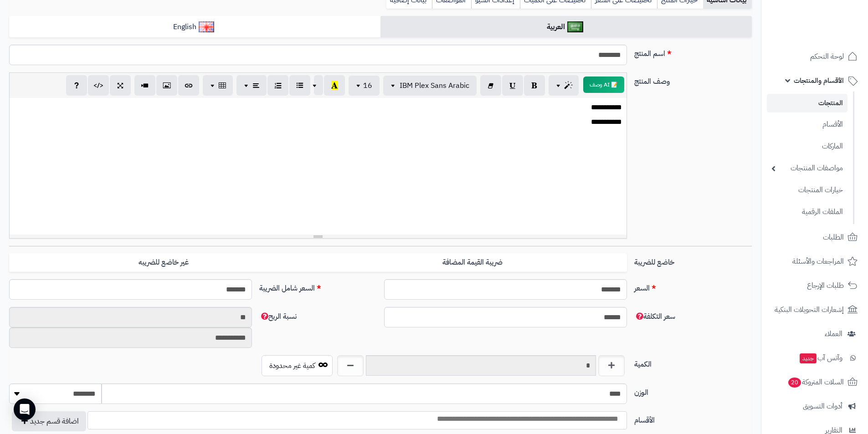 This screenshot has width=868, height=434. What do you see at coordinates (693, 286) in the screenshot?
I see `label: السعر` at bounding box center [693, 286].